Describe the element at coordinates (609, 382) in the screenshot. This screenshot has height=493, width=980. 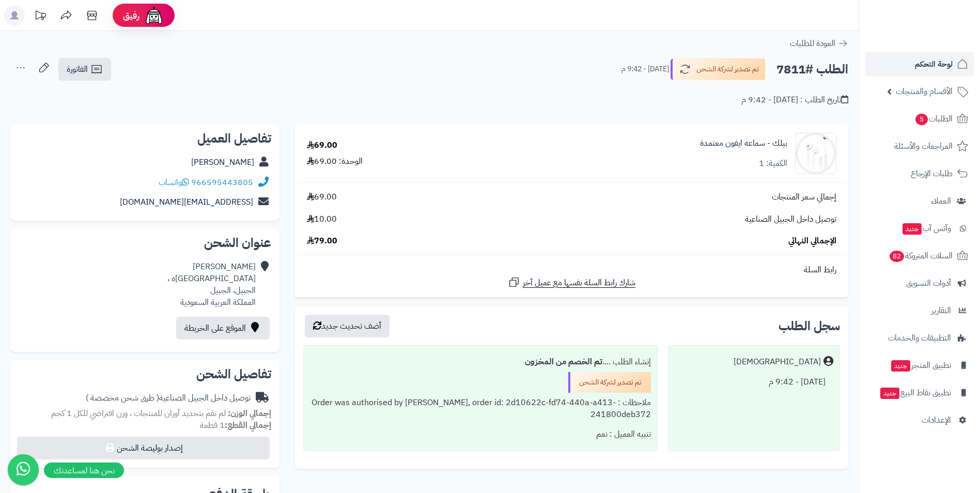
I see `div: تم تصدير لشركة الشحن` at that location.